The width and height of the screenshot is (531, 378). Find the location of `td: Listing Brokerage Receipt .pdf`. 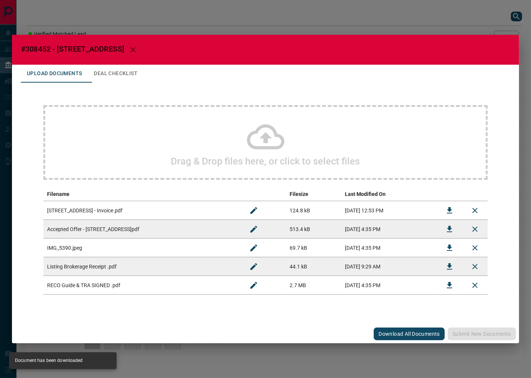

td: Listing Brokerage Receipt .pdf is located at coordinates (142, 266).